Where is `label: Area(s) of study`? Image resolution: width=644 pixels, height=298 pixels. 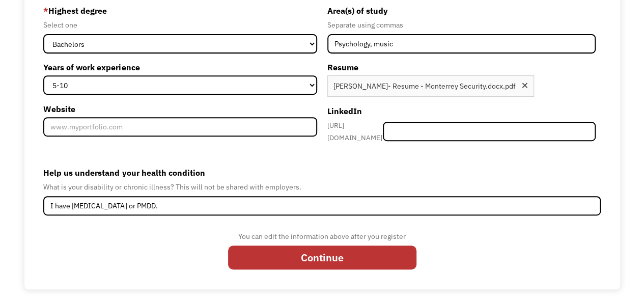 label: Area(s) of study is located at coordinates (461, 11).